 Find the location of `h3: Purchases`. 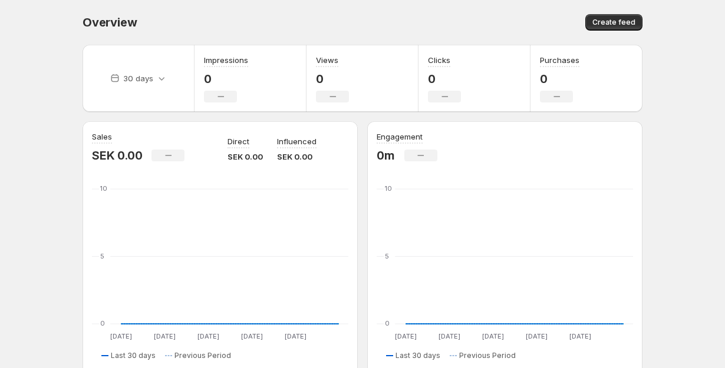

h3: Purchases is located at coordinates (559, 60).